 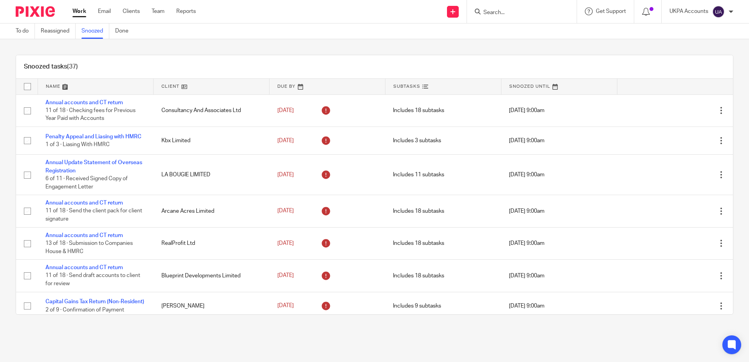 I want to click on span: Includes 11 subtasks, so click(x=419, y=175).